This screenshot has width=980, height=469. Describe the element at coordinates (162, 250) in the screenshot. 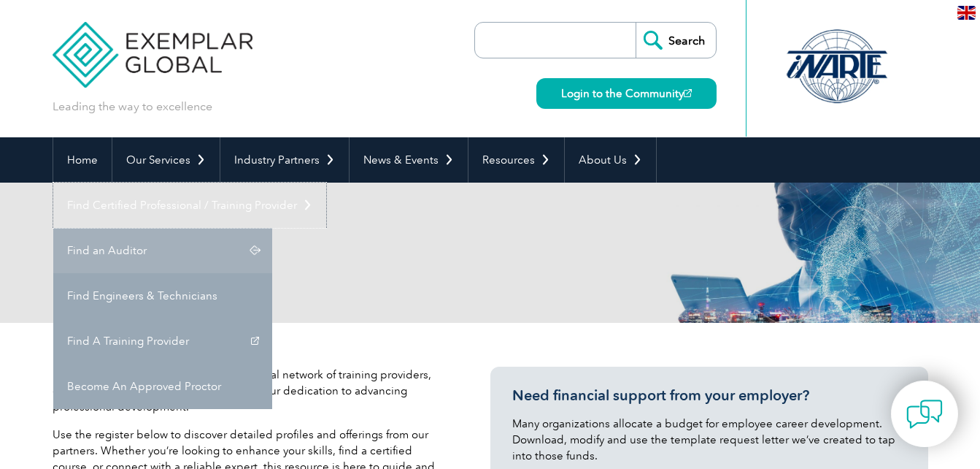

I see `a: Find an Auditor` at that location.